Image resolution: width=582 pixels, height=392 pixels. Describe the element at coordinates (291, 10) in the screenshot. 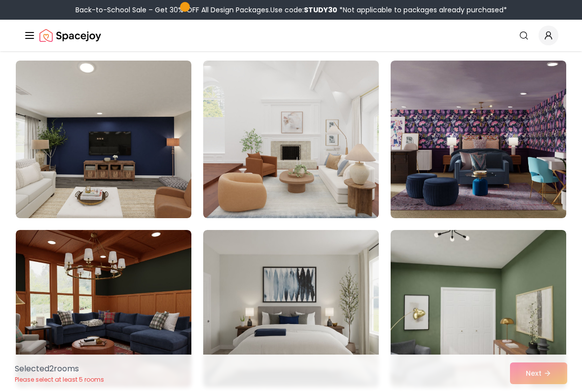

I see `div: Back-to-School Sale – Get 30% OFF All Design Packages.` at that location.